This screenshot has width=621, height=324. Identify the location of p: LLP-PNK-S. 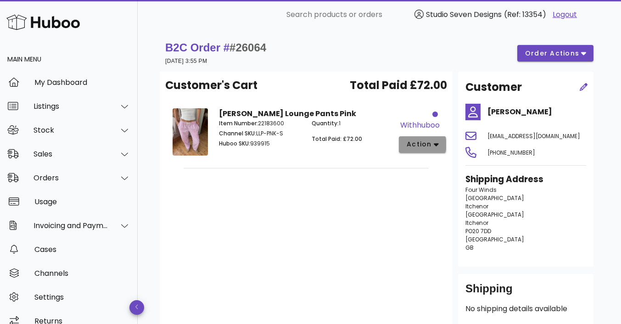
(260, 133).